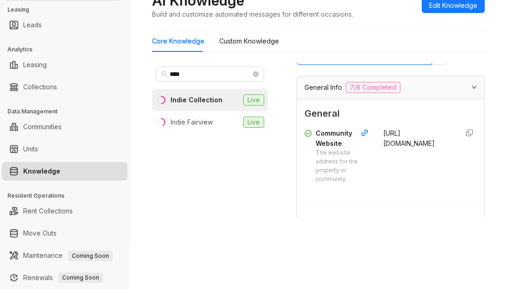 The height and width of the screenshot is (293, 507). I want to click on a: Leasing, so click(35, 65).